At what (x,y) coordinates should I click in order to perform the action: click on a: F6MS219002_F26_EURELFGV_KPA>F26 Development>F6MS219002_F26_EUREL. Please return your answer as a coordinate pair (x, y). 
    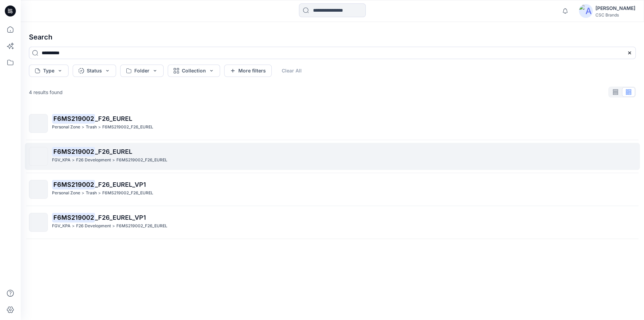
    Looking at the image, I should click on (332, 157).